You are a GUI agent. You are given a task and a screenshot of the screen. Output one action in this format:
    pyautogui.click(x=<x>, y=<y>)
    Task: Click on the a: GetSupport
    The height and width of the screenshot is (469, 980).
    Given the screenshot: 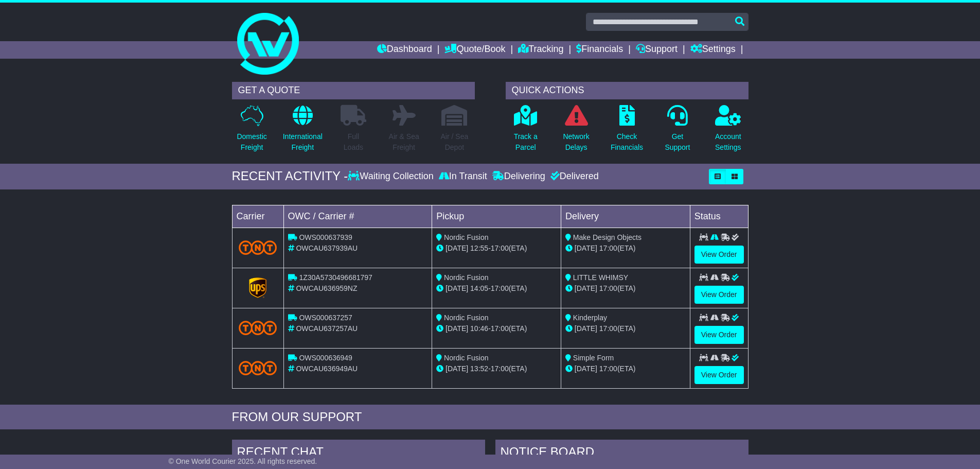 What is the action you would take?
    pyautogui.click(x=678, y=131)
    